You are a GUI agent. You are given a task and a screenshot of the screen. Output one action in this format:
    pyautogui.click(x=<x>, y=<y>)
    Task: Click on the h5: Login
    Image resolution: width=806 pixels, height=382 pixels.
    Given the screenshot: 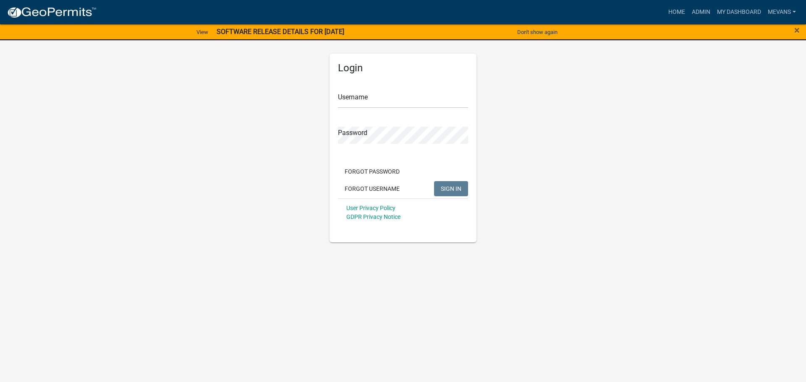 What is the action you would take?
    pyautogui.click(x=403, y=68)
    